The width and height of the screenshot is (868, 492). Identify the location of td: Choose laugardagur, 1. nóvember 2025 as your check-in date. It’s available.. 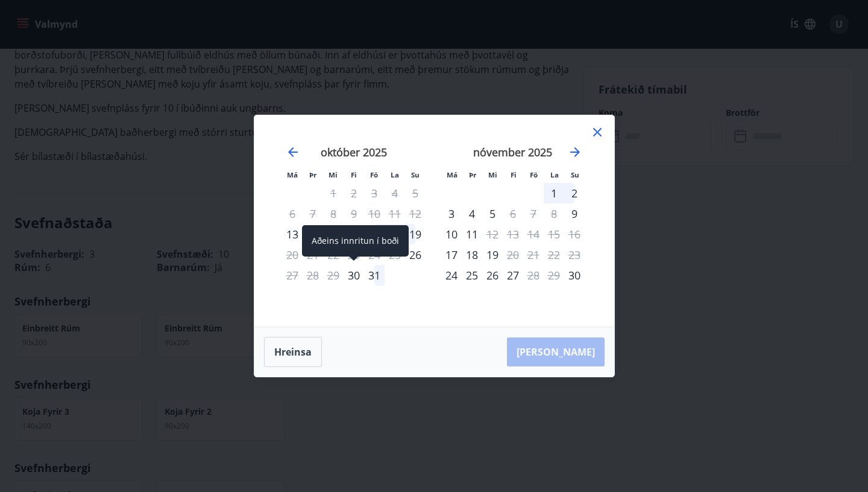
(554, 193).